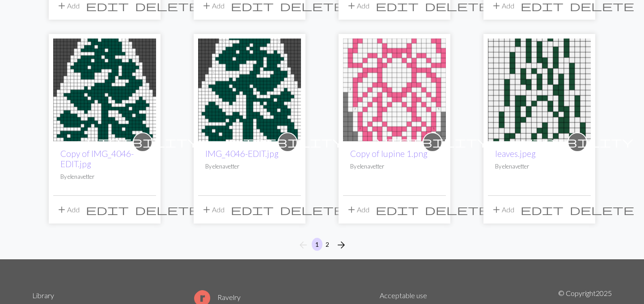  Describe the element at coordinates (43, 295) in the screenshot. I see `a: Library` at that location.